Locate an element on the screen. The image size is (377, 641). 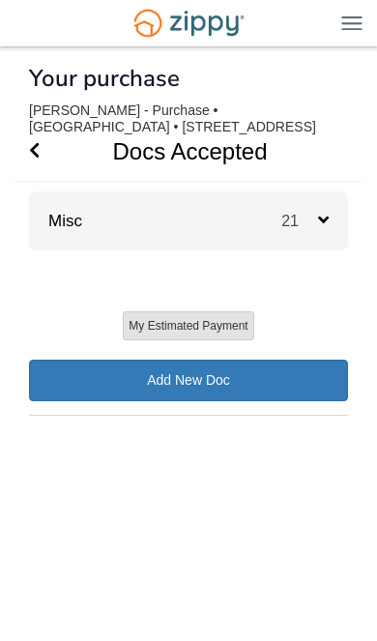
img: Mobile Dropdown Menu is located at coordinates (352, 22).